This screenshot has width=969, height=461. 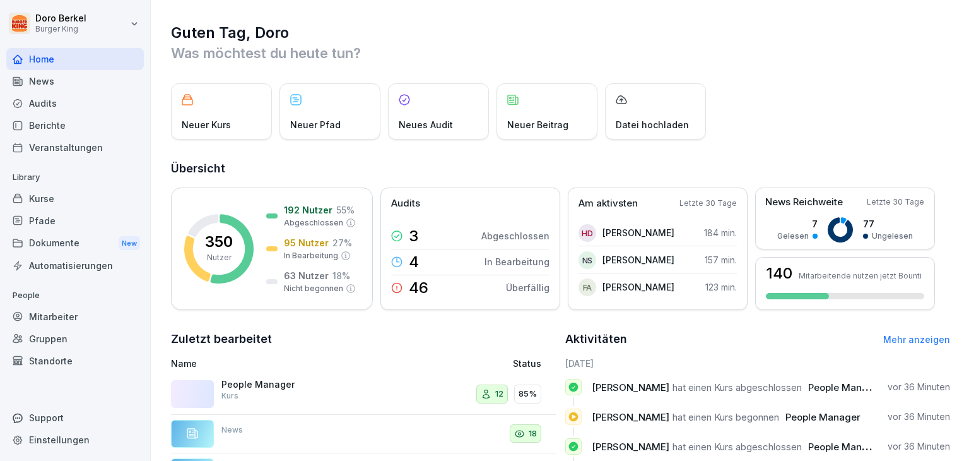 What do you see at coordinates (406, 203) in the screenshot?
I see `p: Audits` at bounding box center [406, 203].